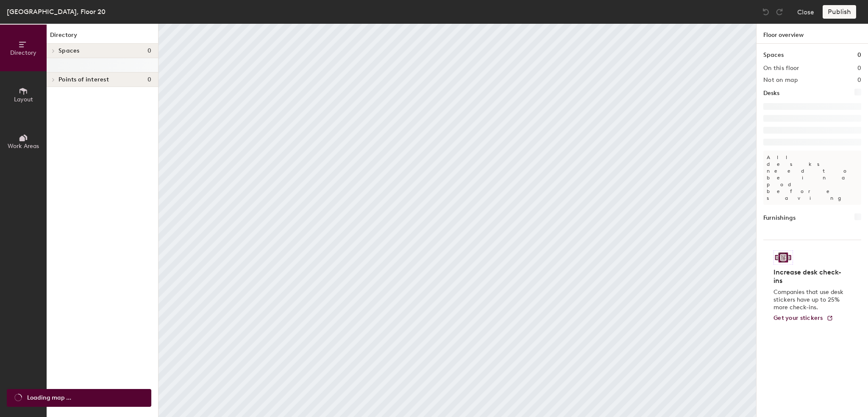 This screenshot has height=417, width=868. What do you see at coordinates (23, 99) in the screenshot?
I see `span: Layout` at bounding box center [23, 99].